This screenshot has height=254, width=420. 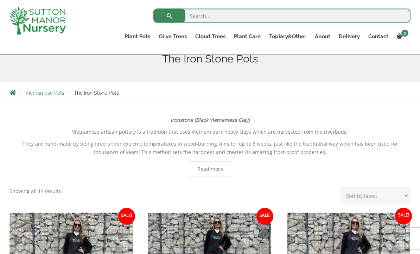 What do you see at coordinates (210, 93) in the screenshot?
I see `nav: Breadcrumbs` at bounding box center [210, 93].